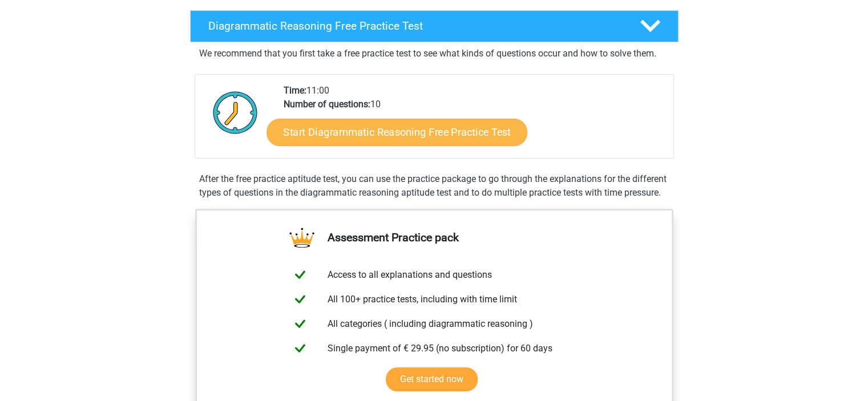  I want to click on div: After the free practice aptitude test, you can use the practice package to go through the explana..., so click(434, 186).